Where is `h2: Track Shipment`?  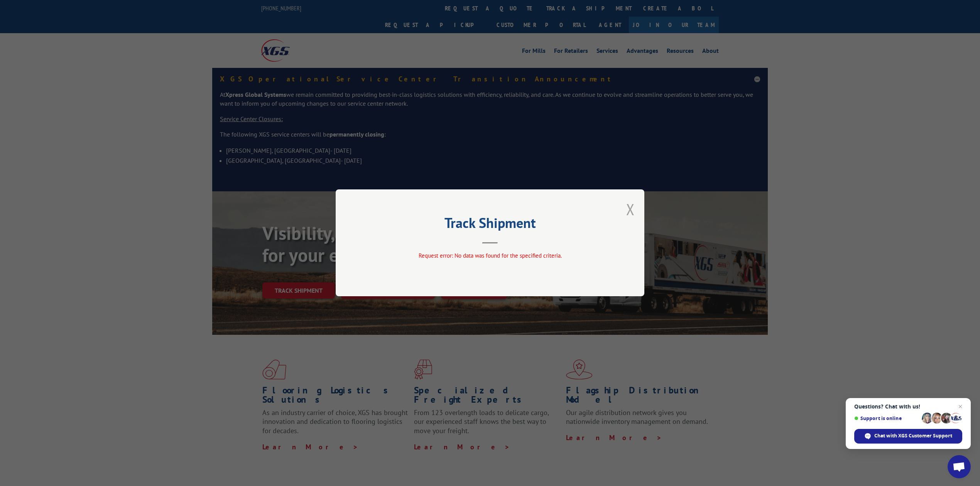 h2: Track Shipment is located at coordinates (490, 225).